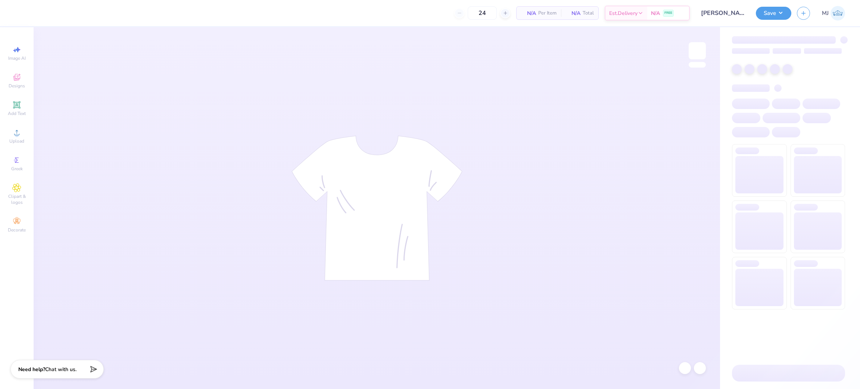  I want to click on span: MJ, so click(825, 13).